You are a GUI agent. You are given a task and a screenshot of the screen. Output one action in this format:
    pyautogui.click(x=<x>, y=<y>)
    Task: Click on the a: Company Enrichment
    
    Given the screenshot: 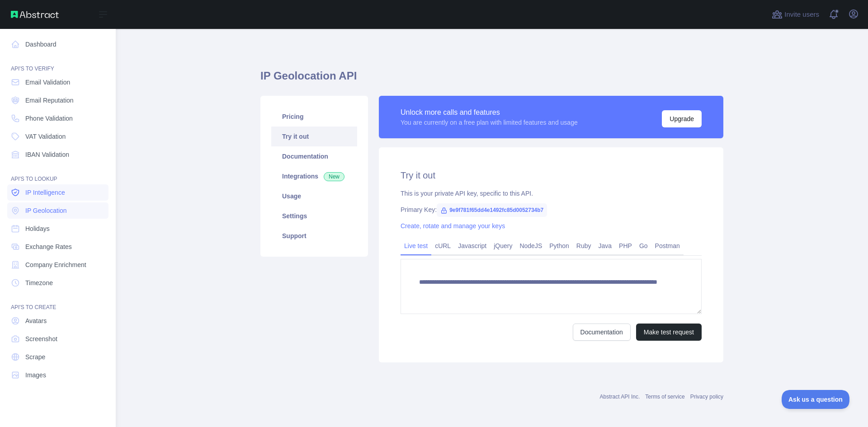 What is the action you would take?
    pyautogui.click(x=58, y=265)
    